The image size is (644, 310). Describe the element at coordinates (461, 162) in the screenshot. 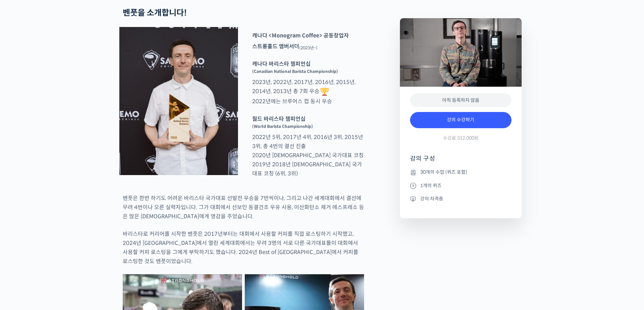

I see `h4: 강의 구성` at that location.